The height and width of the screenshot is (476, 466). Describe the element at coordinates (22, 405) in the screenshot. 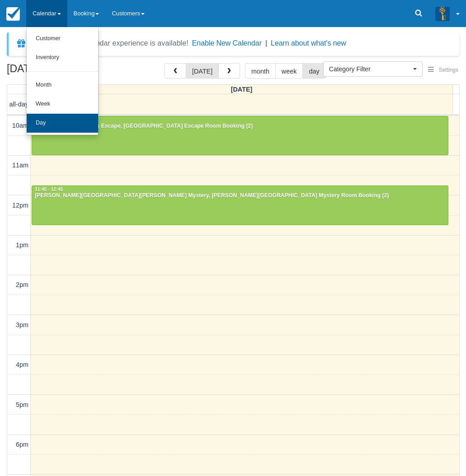

I see `span: 5pm` at that location.